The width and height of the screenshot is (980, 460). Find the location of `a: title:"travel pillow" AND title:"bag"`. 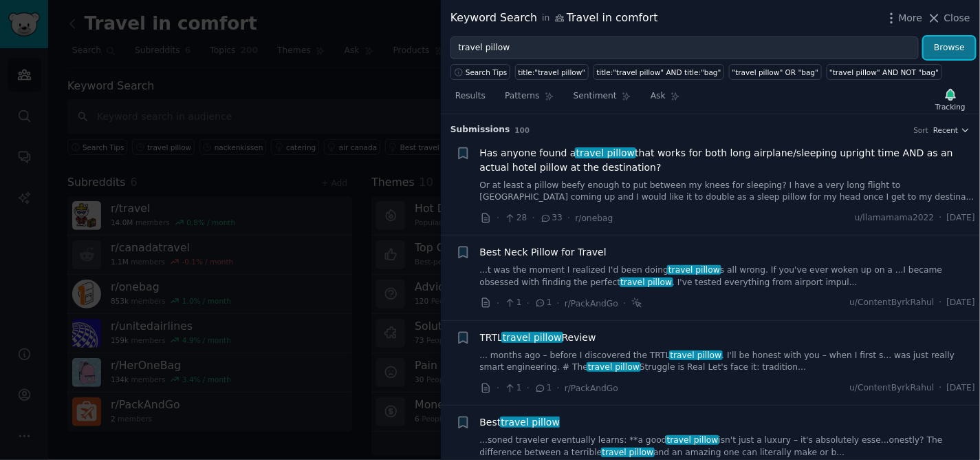

a: title:"travel pillow" AND title:"bag" is located at coordinates (658, 72).